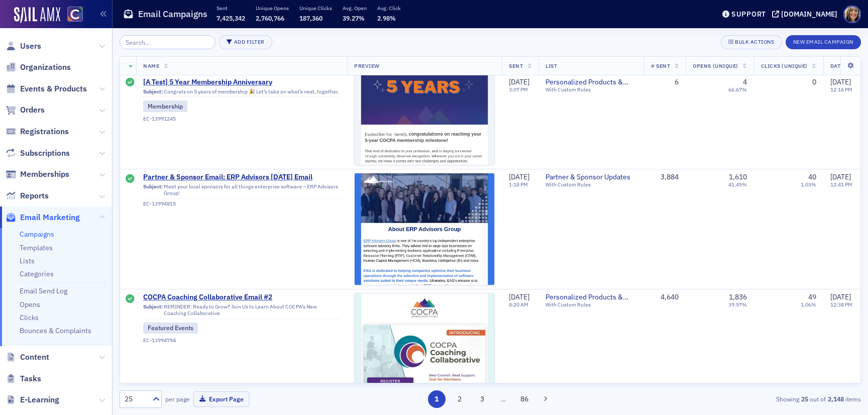 This screenshot has width=868, height=415. What do you see at coordinates (824, 42) in the screenshot?
I see `button: New Email Campaign` at bounding box center [824, 42].